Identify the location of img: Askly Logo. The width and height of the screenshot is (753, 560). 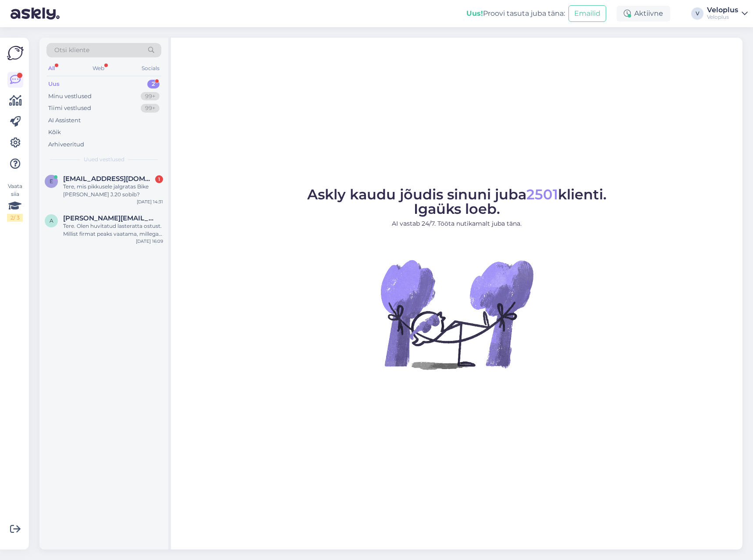
(15, 53).